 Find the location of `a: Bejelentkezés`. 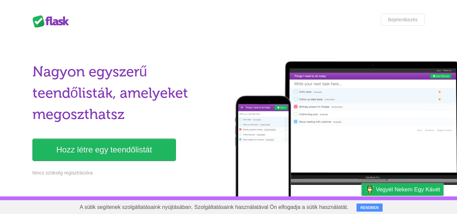

a: Bejelentkezés is located at coordinates (403, 20).